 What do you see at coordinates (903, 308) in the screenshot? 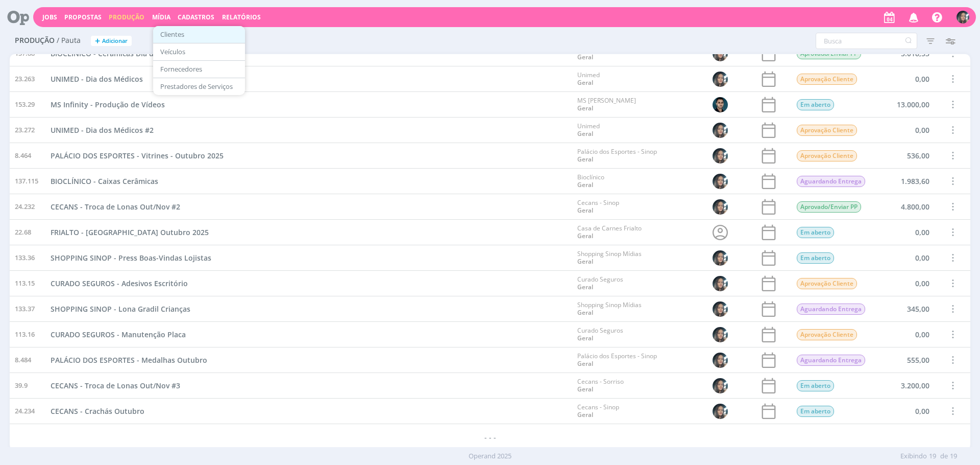
I see `div: 345,00` at bounding box center [903, 308].